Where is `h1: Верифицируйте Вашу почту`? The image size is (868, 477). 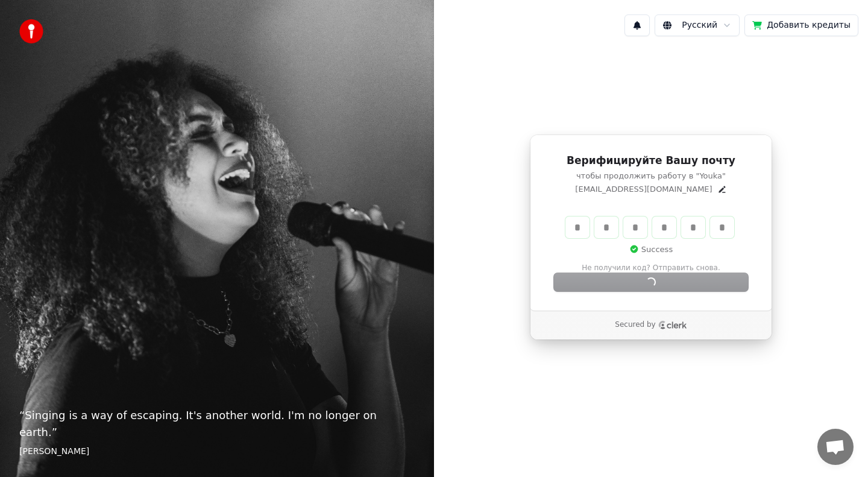
h1: Верифицируйте Вашу почту is located at coordinates (651, 161).